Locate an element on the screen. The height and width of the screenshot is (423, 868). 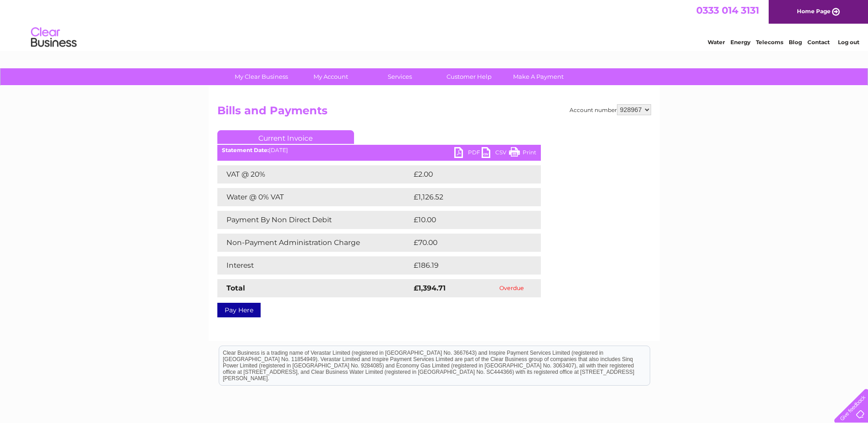
td: Water @ 0% VAT is located at coordinates (314, 197).